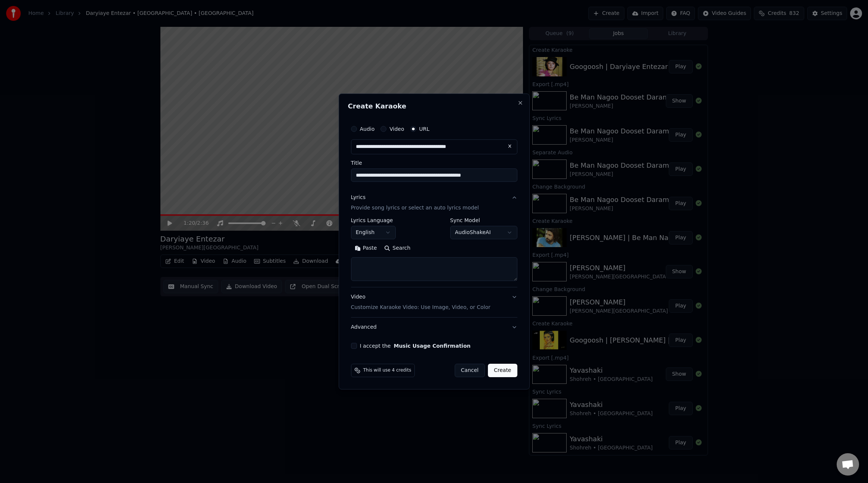 The width and height of the screenshot is (868, 483). What do you see at coordinates (367, 129) in the screenshot?
I see `label: Audio` at bounding box center [367, 129].